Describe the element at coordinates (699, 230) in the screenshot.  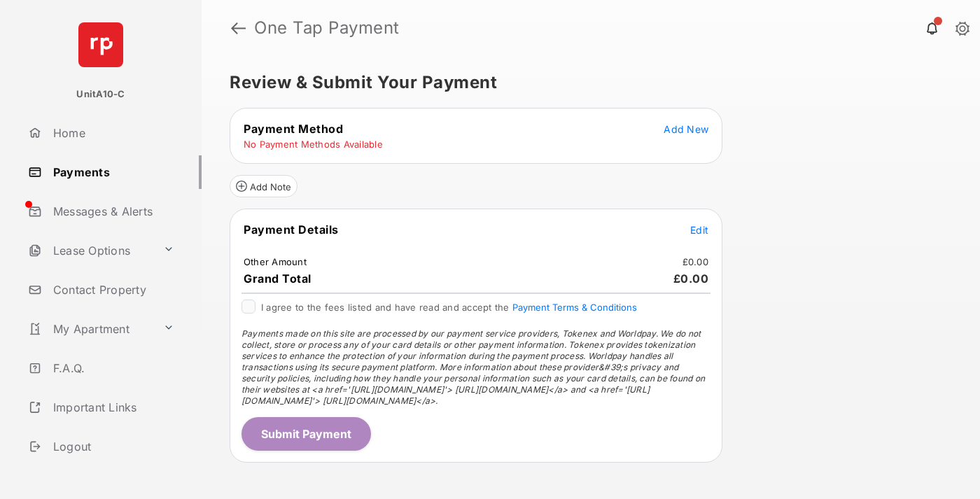
I see `button: Edit` at that location.